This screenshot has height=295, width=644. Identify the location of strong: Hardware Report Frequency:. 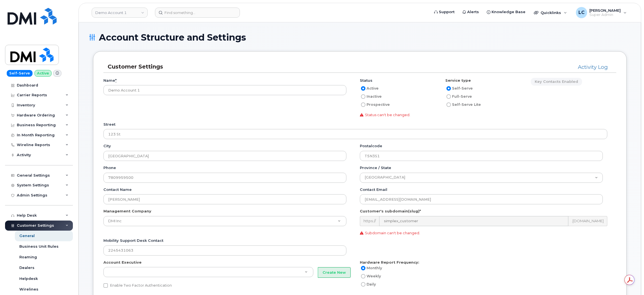
(389, 263).